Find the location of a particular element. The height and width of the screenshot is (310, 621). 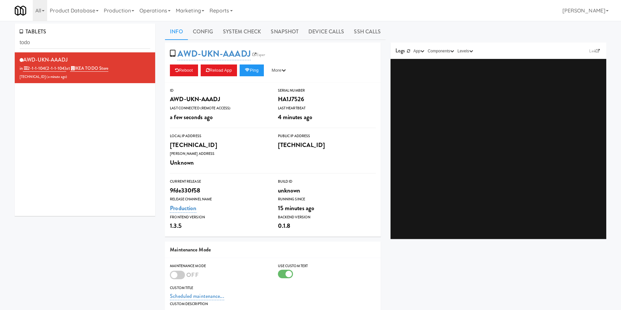

span: in is located at coordinates (43, 68).